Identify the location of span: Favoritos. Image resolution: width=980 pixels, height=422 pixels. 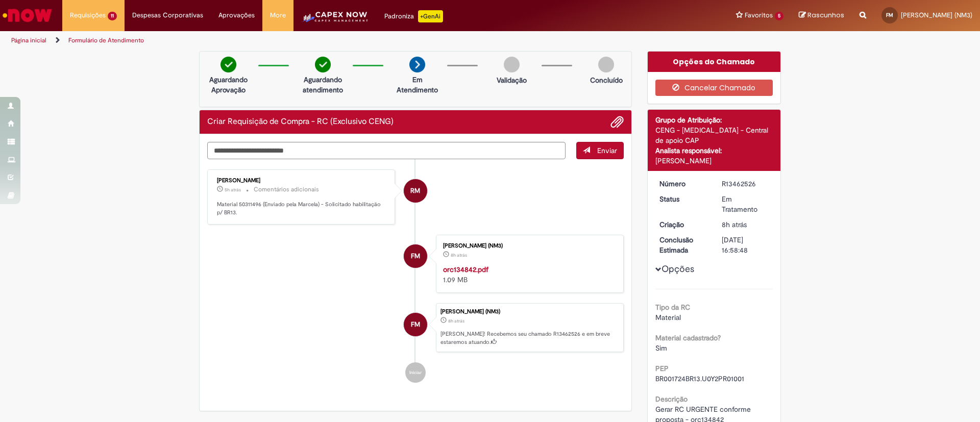
(758, 15).